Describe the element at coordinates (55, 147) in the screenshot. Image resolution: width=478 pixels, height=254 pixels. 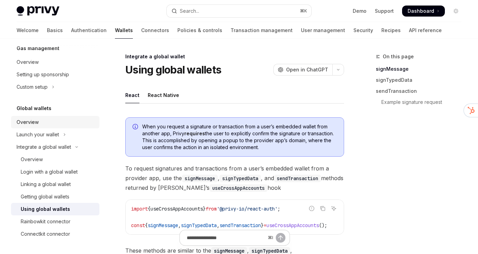
I see `button: Toggle Integrate a global wallet section` at that location.